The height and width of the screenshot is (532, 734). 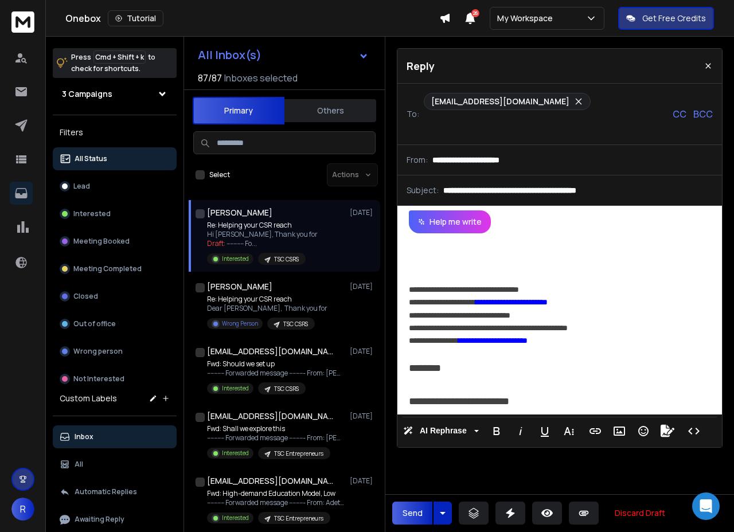 I want to click on button: Discard Draft, so click(x=640, y=513).